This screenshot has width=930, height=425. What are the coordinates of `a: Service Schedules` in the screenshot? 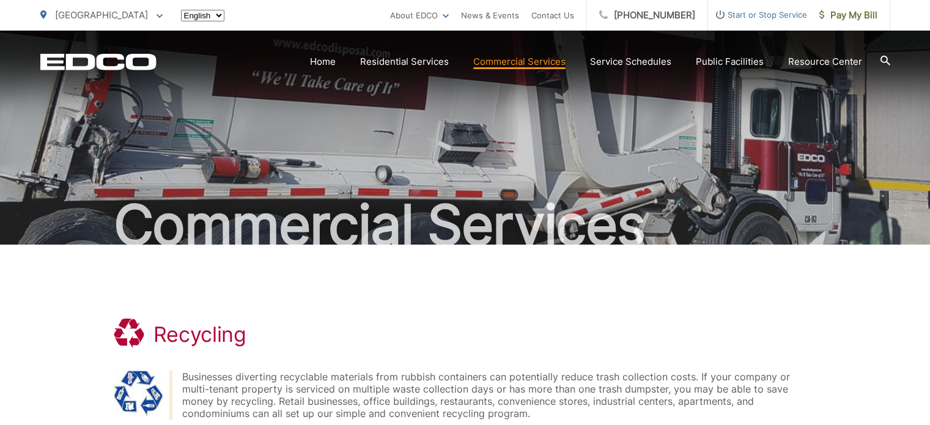 It's located at (631, 62).